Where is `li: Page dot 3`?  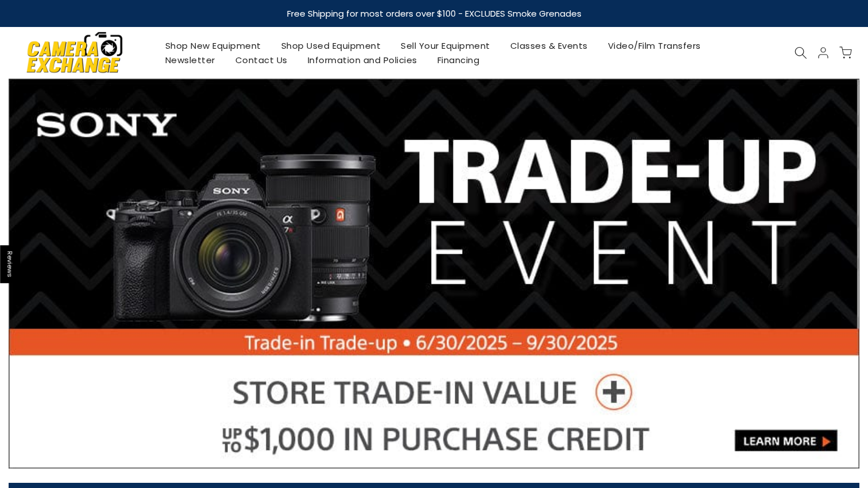
li: Page dot 3 is located at coordinates (428, 452).